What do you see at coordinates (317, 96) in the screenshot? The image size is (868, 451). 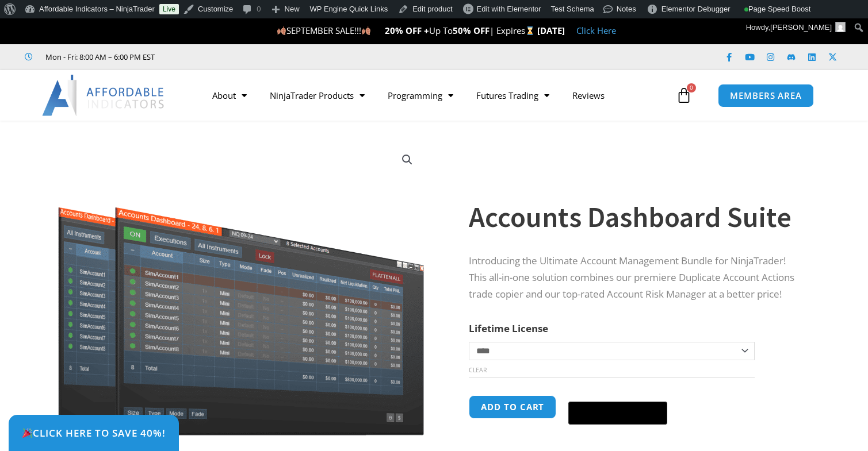 I see `a: NinjaTrader Products` at bounding box center [317, 96].